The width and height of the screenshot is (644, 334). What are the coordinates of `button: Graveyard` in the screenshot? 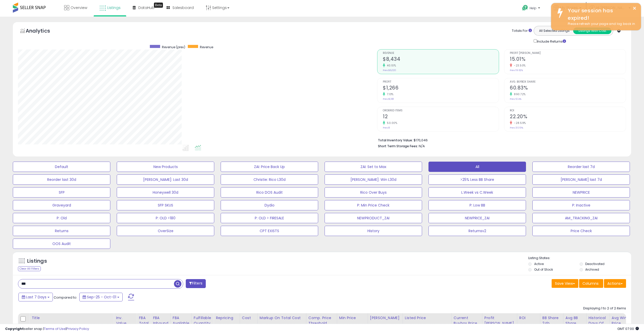 It's located at (61, 205).